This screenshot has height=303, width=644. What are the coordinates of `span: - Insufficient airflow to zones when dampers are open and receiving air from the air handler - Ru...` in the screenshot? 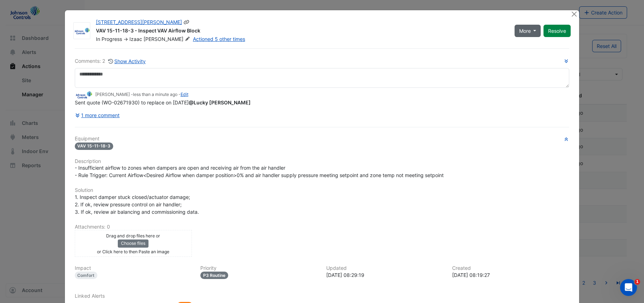 It's located at (259, 171).